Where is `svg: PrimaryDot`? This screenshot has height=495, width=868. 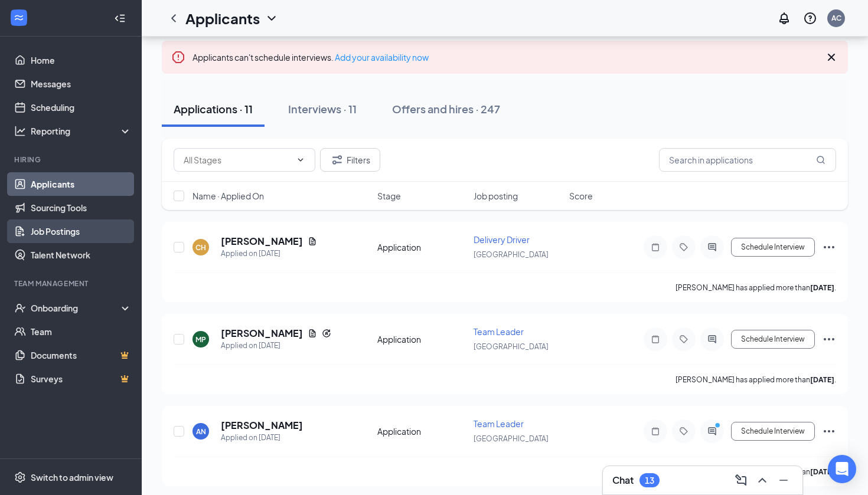 svg: PrimaryDot is located at coordinates (719, 426).